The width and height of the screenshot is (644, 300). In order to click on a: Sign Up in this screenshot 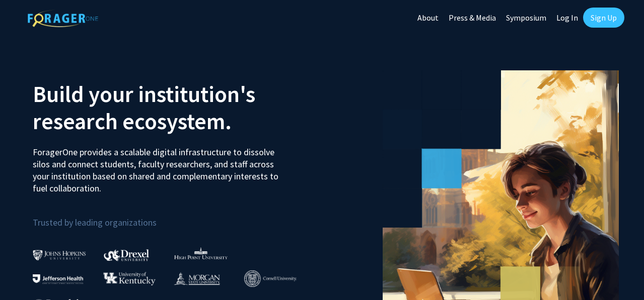, I will do `click(604, 18)`.